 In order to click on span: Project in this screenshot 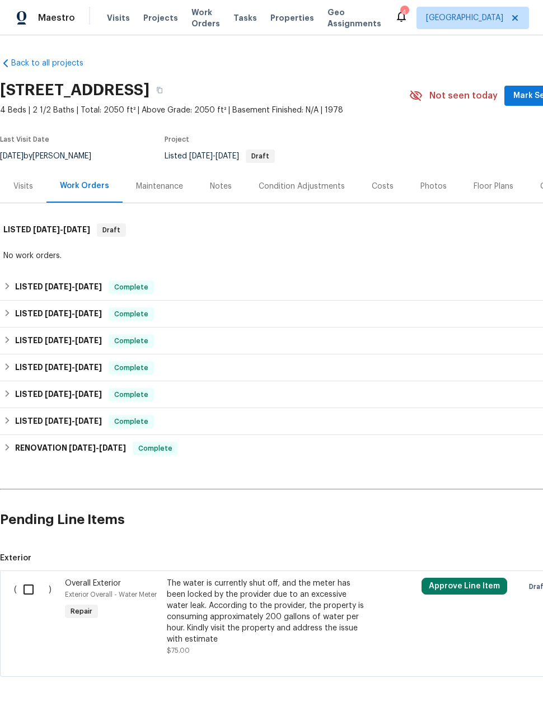, I will do `click(177, 139)`.